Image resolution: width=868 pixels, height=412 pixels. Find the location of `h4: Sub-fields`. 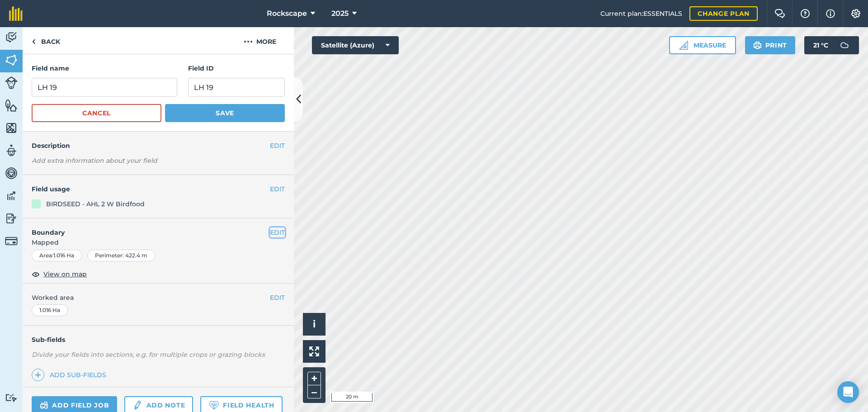

h4: Sub-fields is located at coordinates (158, 340).